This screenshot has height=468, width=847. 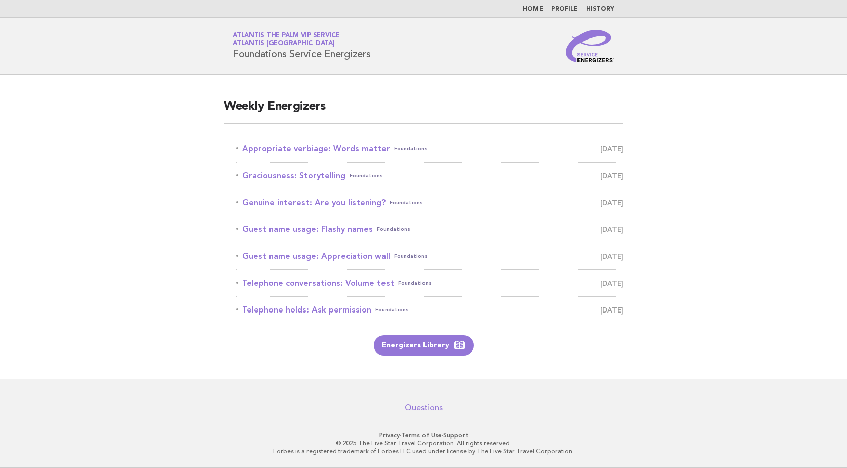 I want to click on a: Terms of Use, so click(x=421, y=435).